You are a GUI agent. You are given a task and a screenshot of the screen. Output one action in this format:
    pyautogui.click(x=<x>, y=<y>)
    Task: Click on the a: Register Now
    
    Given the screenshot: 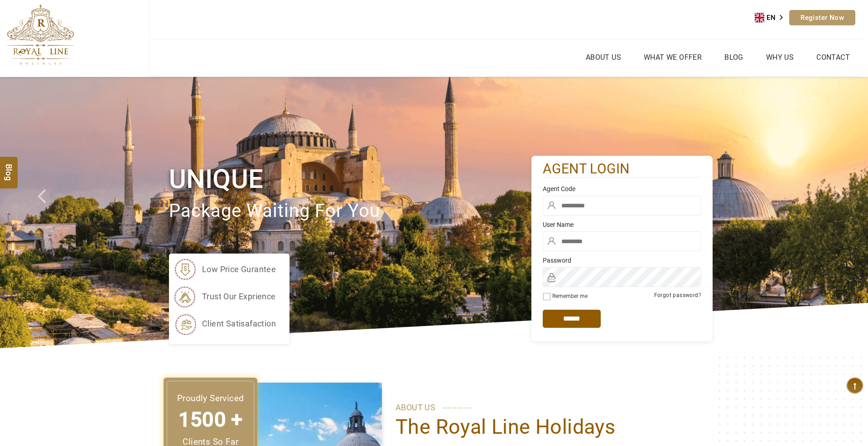 What is the action you would take?
    pyautogui.click(x=822, y=18)
    